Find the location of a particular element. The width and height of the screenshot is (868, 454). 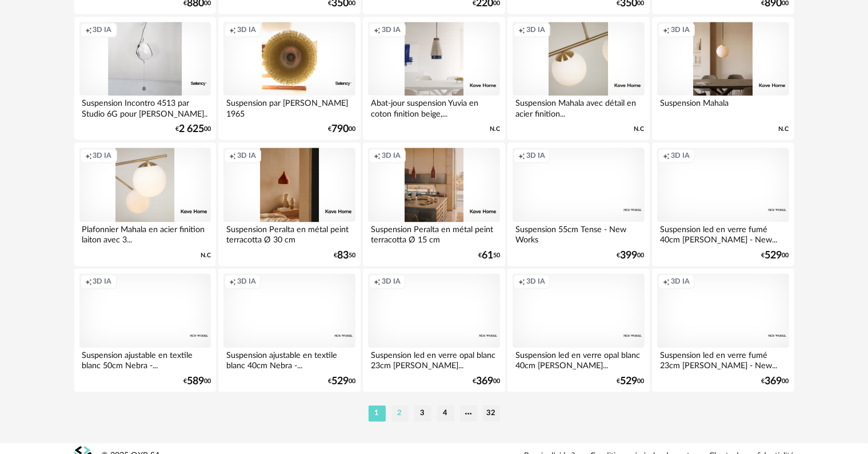

li: 2 is located at coordinates (400, 414).